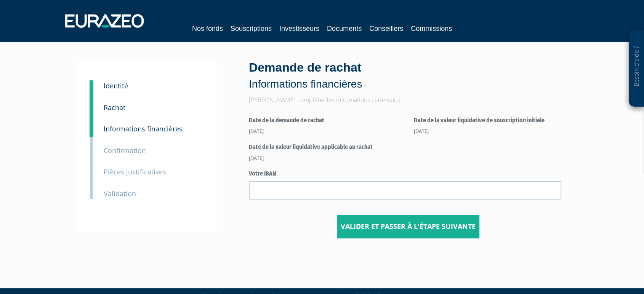 The width and height of the screenshot is (644, 294). What do you see at coordinates (114, 107) in the screenshot?
I see `small: Rachat` at bounding box center [114, 107].